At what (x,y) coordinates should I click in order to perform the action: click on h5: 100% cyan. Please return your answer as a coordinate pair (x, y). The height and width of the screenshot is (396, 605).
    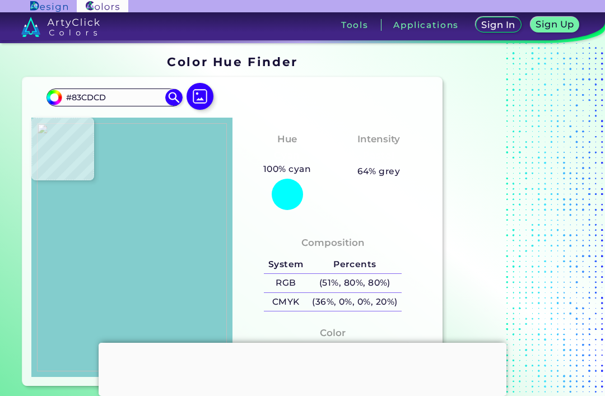
    Looking at the image, I should click on (287, 169).